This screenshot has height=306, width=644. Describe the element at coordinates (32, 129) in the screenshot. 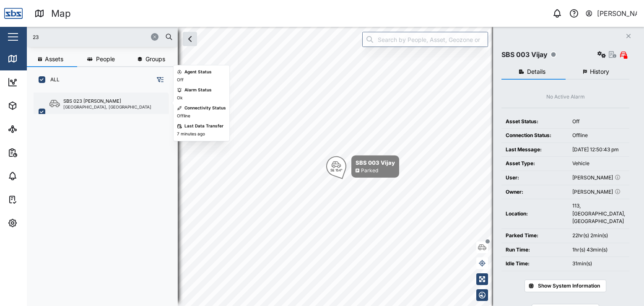

I see `div: Sites` at that location.